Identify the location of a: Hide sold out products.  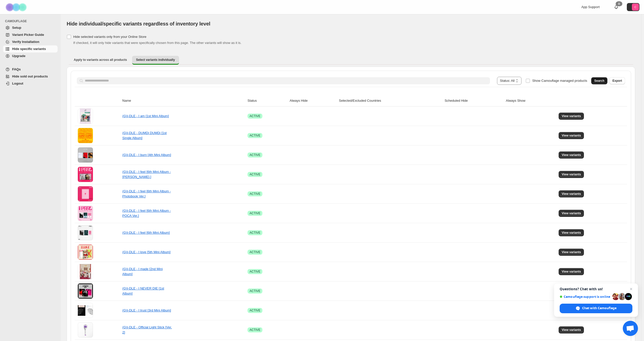
(30, 77).